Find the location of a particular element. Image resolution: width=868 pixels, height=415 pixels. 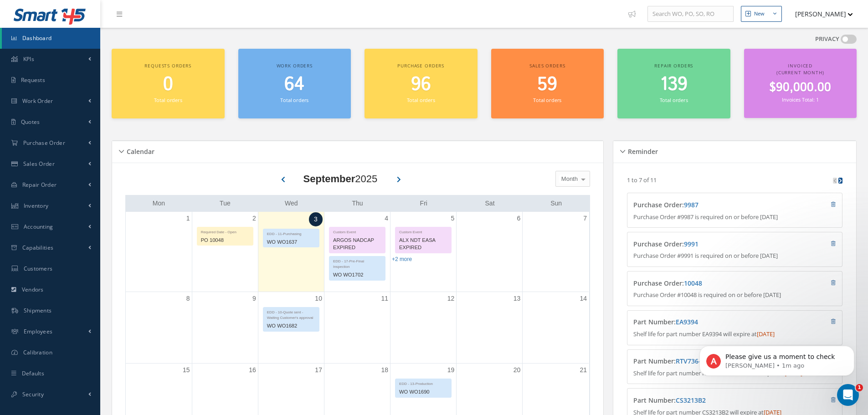

td: September 1, 2025 is located at coordinates (159, 252).